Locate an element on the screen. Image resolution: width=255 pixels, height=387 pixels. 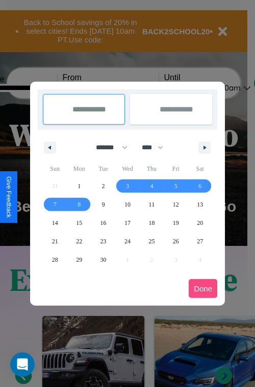
span: 12 is located at coordinates (176, 204).